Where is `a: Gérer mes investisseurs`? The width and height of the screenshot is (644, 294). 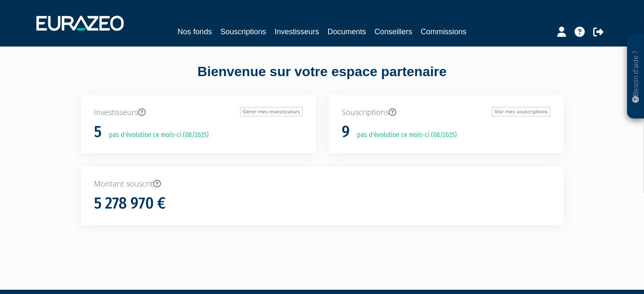 a: Gérer mes investisseurs is located at coordinates (271, 111).